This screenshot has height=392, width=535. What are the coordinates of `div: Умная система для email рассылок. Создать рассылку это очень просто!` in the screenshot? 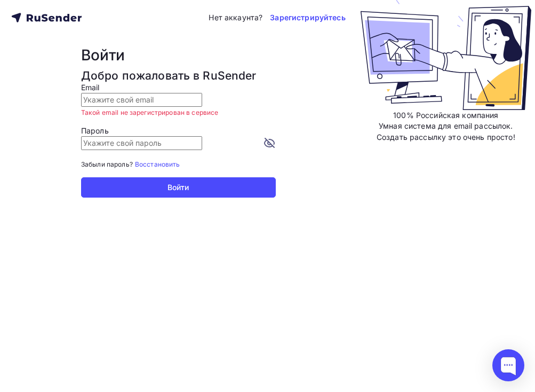 It's located at (446, 131).